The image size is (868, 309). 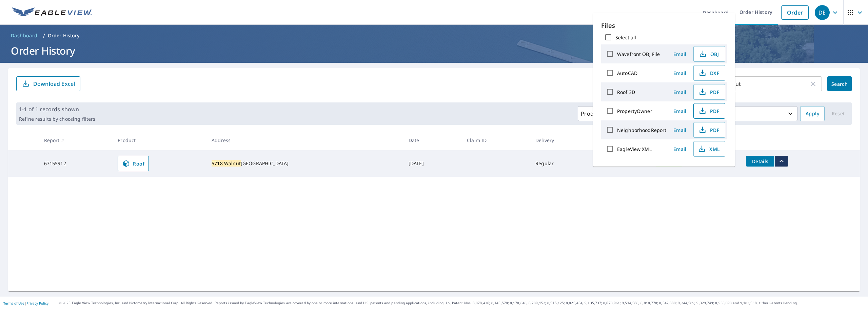 I want to click on p: Last year, so click(x=747, y=113).